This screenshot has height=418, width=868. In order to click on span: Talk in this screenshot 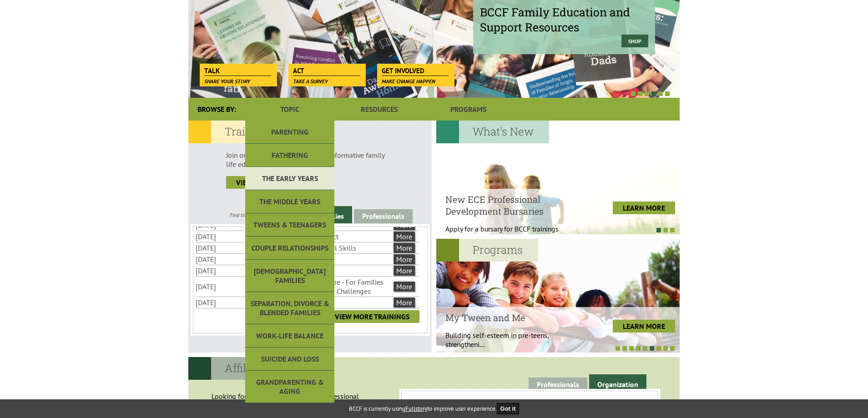, I will do `click(237, 71)`.